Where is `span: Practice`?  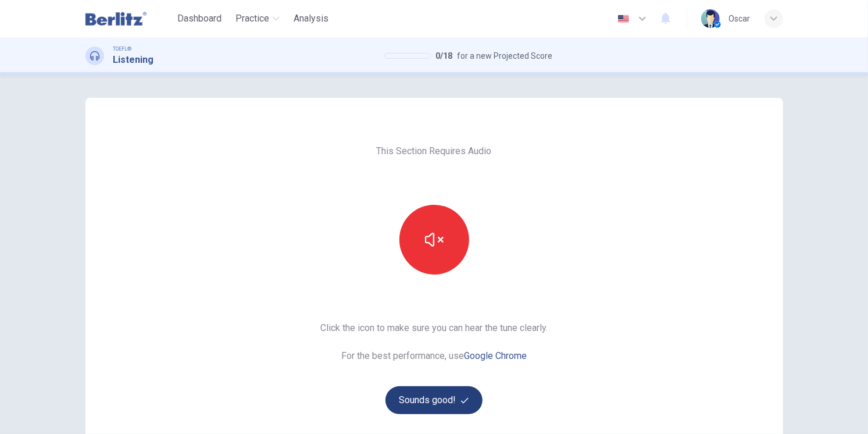
span: Practice is located at coordinates (253, 19).